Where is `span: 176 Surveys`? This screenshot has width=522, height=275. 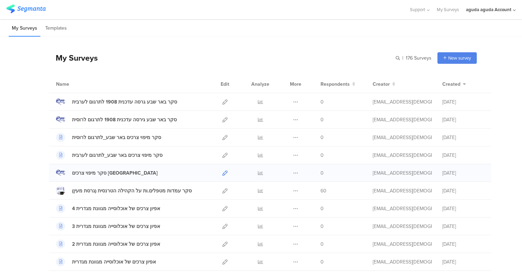
span: 176 Surveys is located at coordinates (419, 58).